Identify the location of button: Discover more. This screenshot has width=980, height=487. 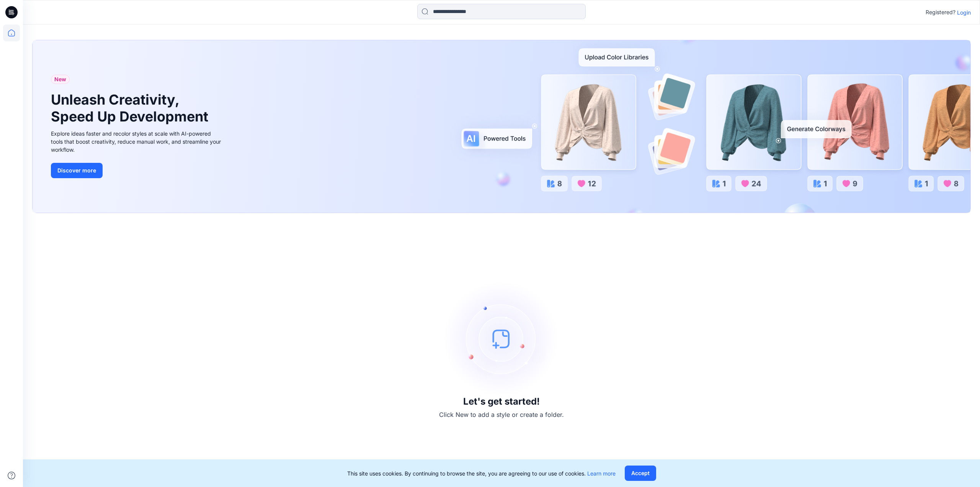
(76, 170).